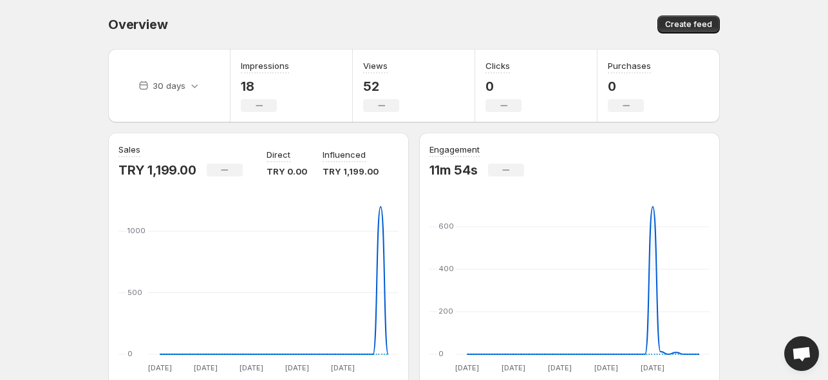 This screenshot has height=380, width=828. What do you see at coordinates (265, 66) in the screenshot?
I see `h3: Impressions` at bounding box center [265, 66].